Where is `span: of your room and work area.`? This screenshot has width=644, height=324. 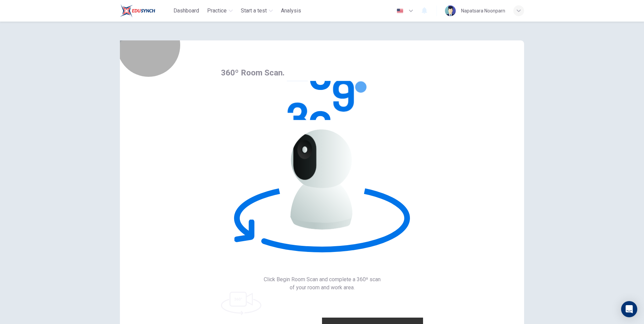
span: of your room and work area. is located at coordinates (322, 288).